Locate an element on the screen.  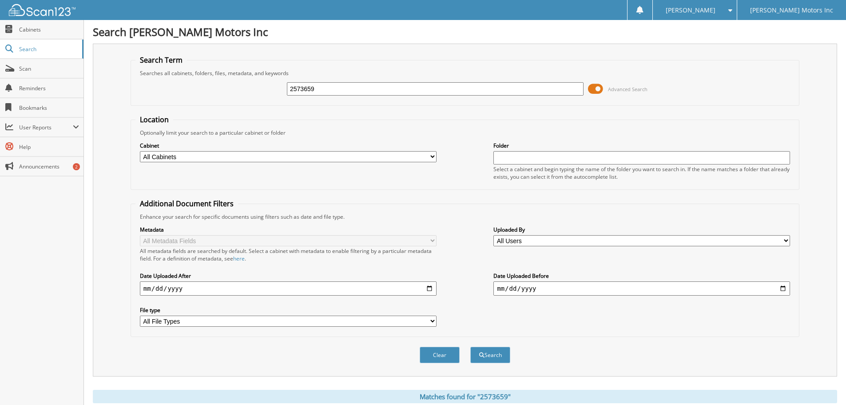
legend: Search Term is located at coordinates (161, 60).